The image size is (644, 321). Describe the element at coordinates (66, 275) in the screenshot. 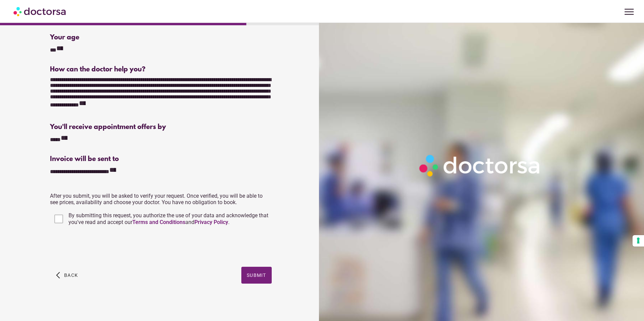

I see `button: arrow_back_ios Back` at that location.